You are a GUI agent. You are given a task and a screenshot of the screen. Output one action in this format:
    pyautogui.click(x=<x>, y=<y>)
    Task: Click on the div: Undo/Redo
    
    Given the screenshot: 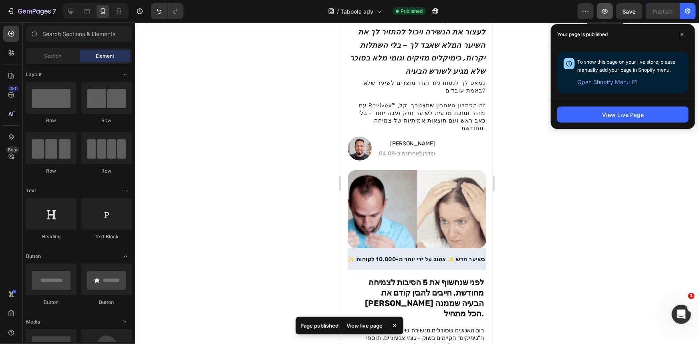 What is the action you would take?
    pyautogui.click(x=167, y=11)
    